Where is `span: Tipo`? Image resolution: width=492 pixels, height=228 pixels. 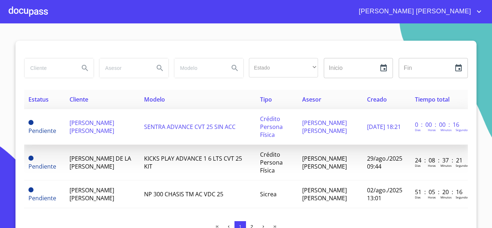
span: Tipo is located at coordinates (266, 99).